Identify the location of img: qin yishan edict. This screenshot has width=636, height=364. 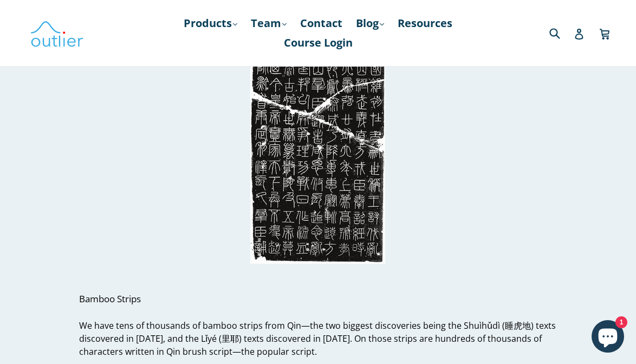
(317, 134).